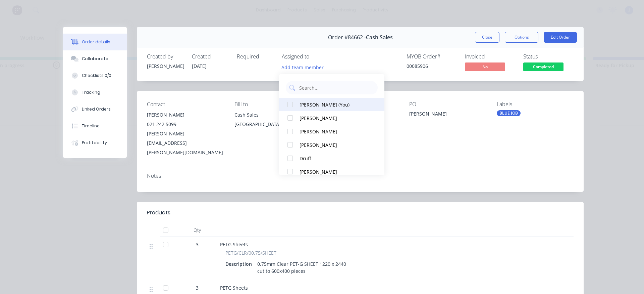  Describe the element at coordinates (185, 104) in the screenshot. I see `div: Contact` at that location.